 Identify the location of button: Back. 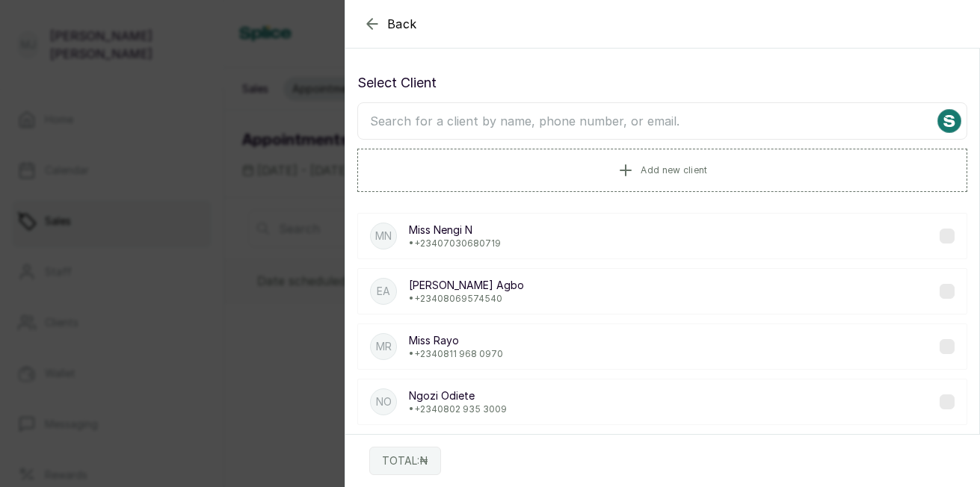
(390, 24).